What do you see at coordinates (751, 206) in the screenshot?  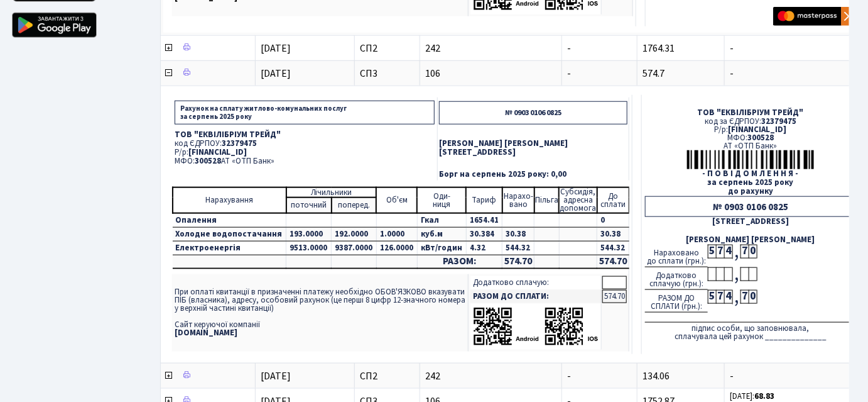 I see `div: № 0903 0106 0825` at bounding box center [751, 206].